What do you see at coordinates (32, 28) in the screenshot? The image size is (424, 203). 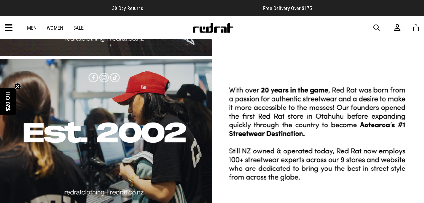 I see `a: Men` at bounding box center [32, 28].